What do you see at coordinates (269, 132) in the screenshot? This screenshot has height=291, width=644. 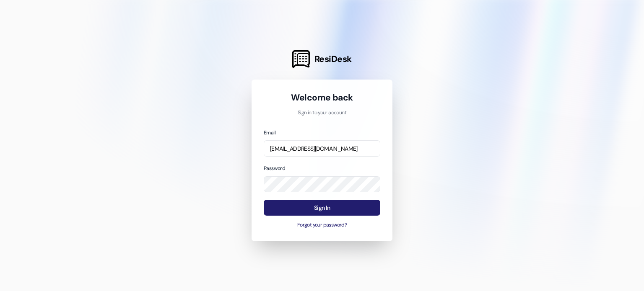 I see `label: Email` at bounding box center [269, 132].